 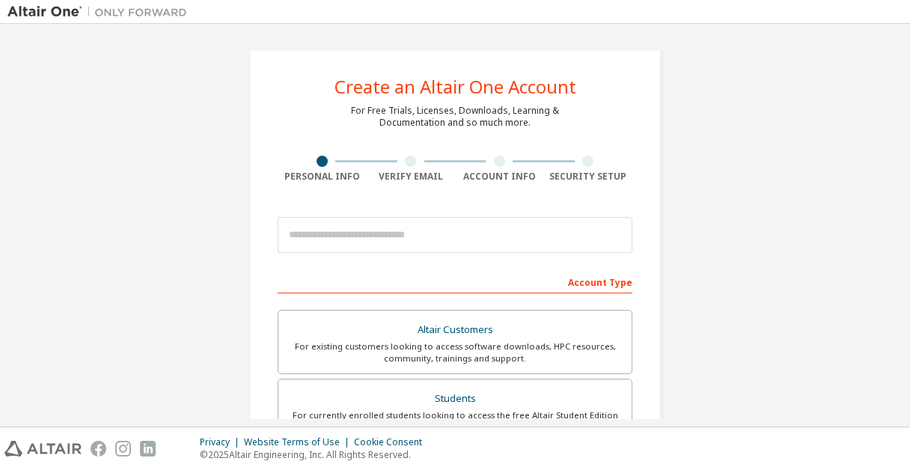 What do you see at coordinates (322, 177) in the screenshot?
I see `div: Personal Info` at bounding box center [322, 177].